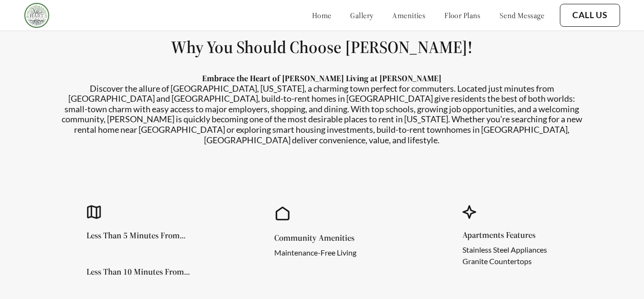 The height and width of the screenshot is (299, 644). I want to click on a: gallery, so click(362, 16).